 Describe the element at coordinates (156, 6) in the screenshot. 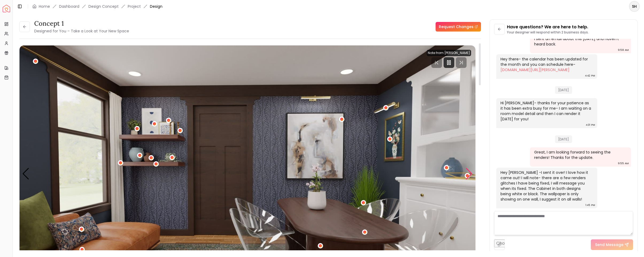

I see `span: Design` at that location.